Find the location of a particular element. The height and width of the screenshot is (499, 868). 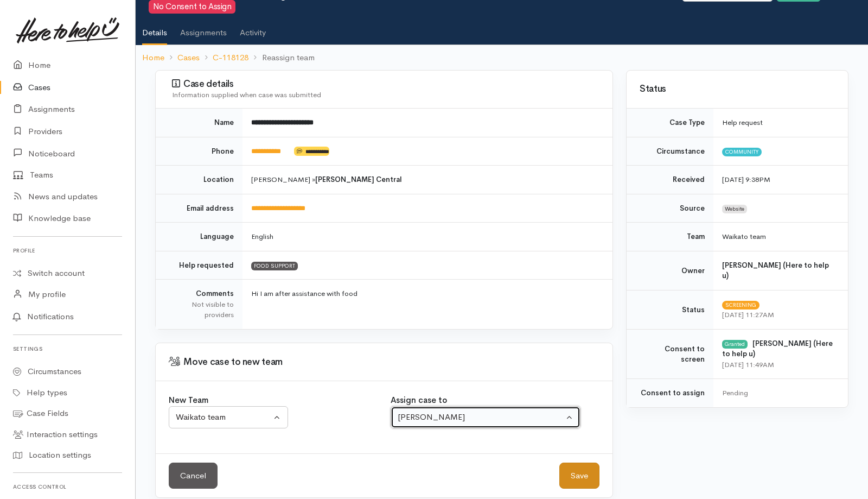

button: Save is located at coordinates (579, 476).